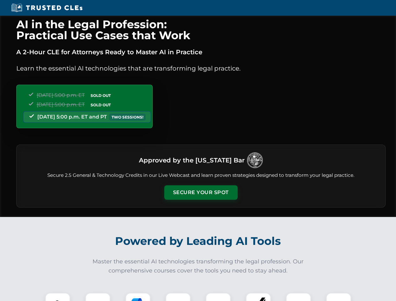  Describe the element at coordinates (198, 266) in the screenshot. I see `p: Master the essential AI technologies transforming the legal profession. Our comprehensive courses...` at that location.